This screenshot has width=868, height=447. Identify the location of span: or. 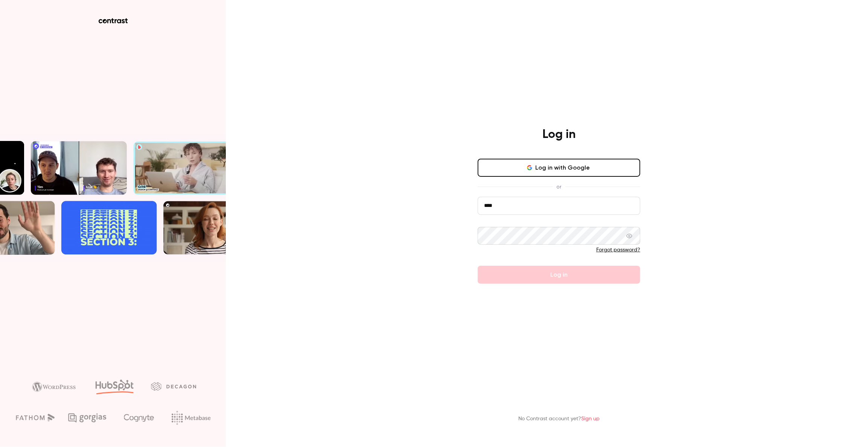
(559, 187).